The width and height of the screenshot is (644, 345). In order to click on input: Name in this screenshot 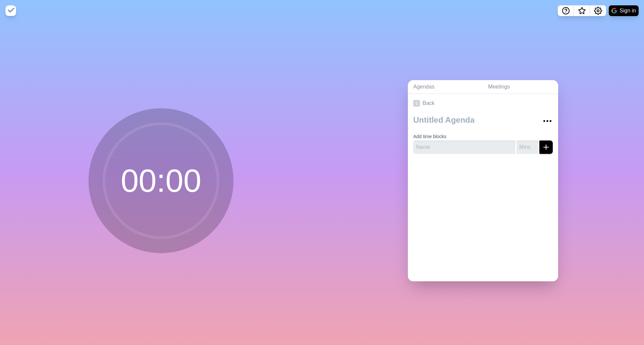, I will do `click(464, 147)`.